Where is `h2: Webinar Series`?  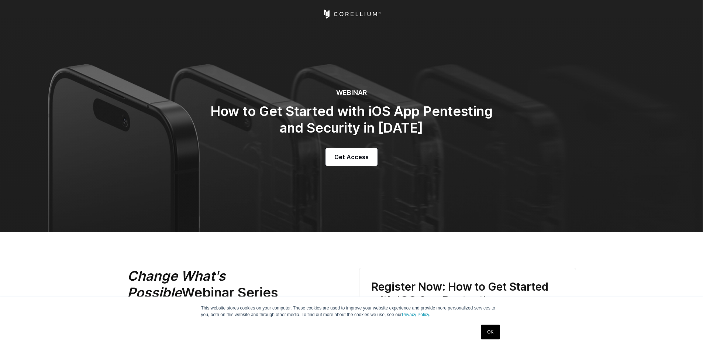 h2: Webinar Series is located at coordinates (227, 284).